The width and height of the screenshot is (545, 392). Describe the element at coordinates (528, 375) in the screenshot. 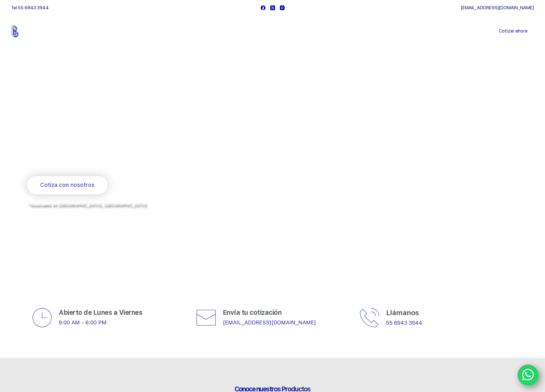

I see `a: WhatsApp` at that location.